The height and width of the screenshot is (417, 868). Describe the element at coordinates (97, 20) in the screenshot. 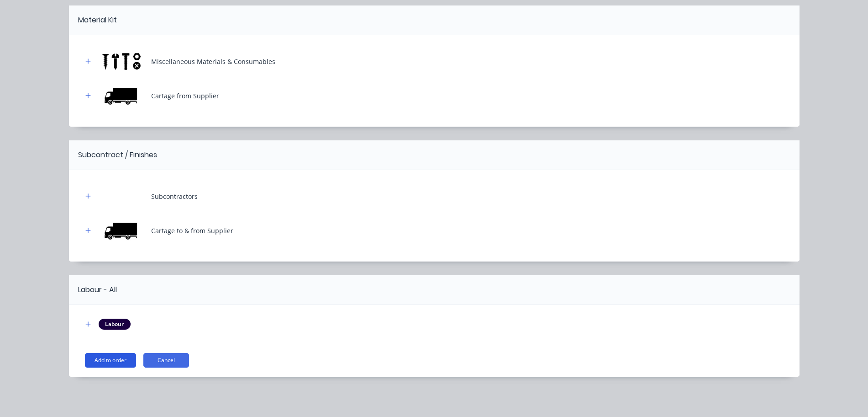

I see `div: Material Kit` at that location.